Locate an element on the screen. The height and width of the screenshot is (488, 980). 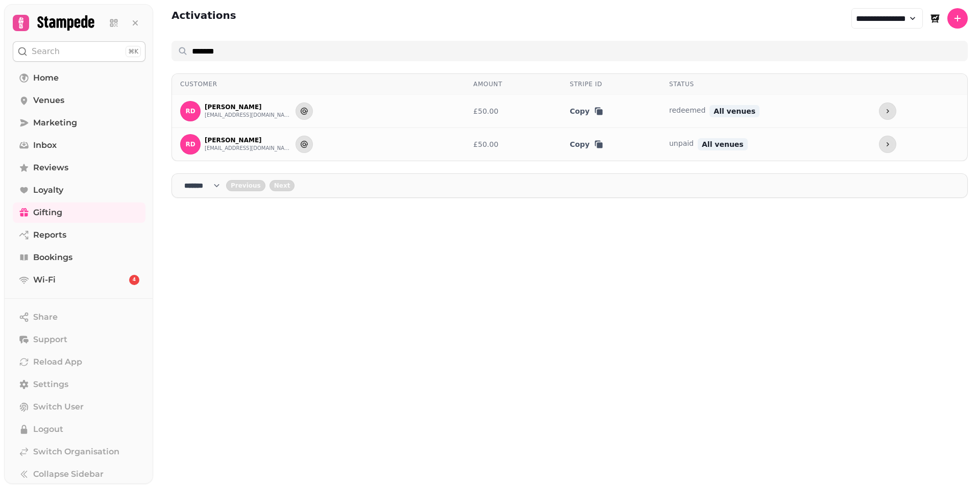
a: Reports is located at coordinates (79, 235).